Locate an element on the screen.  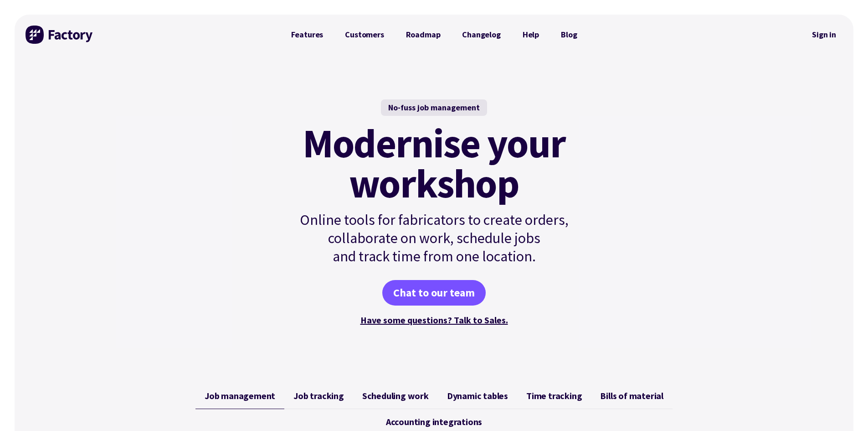
div: No-fuss job management is located at coordinates (434, 108).